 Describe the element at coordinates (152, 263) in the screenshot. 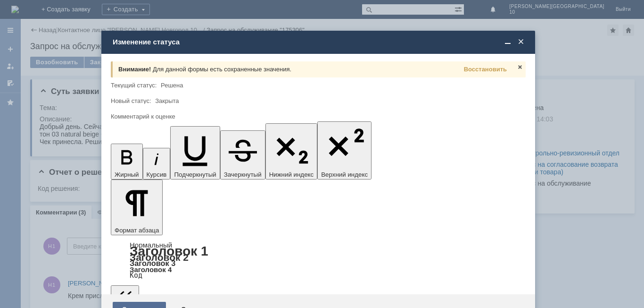

I see `a: Заголовок 3` at that location.